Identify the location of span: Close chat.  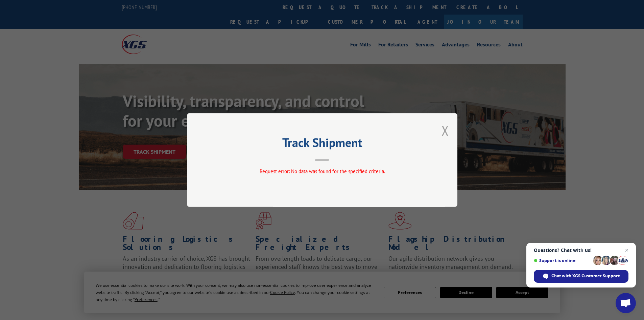
(627, 250).